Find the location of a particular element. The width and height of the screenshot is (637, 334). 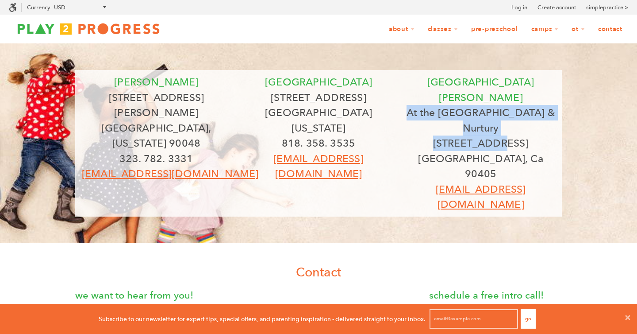

button: Go is located at coordinates (528, 319).